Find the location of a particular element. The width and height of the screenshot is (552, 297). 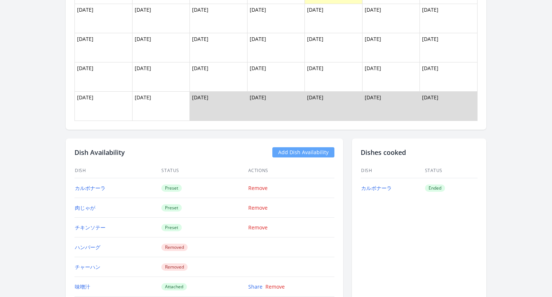

th: Actions is located at coordinates (291, 170).